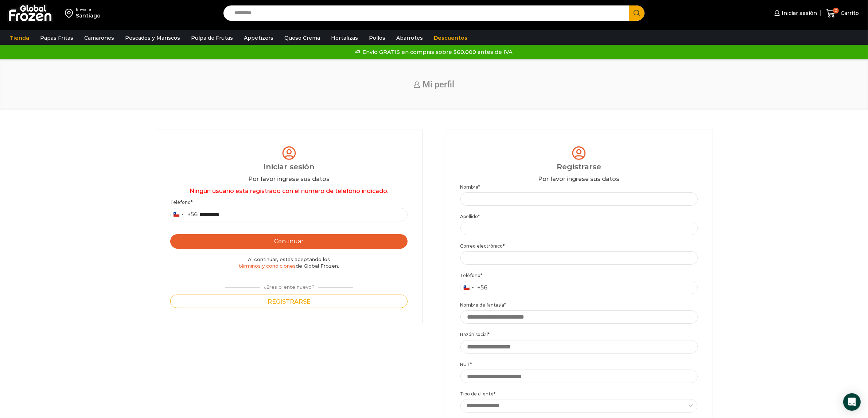 The image size is (868, 418). What do you see at coordinates (409, 38) in the screenshot?
I see `a: Abarrotes` at bounding box center [409, 38].